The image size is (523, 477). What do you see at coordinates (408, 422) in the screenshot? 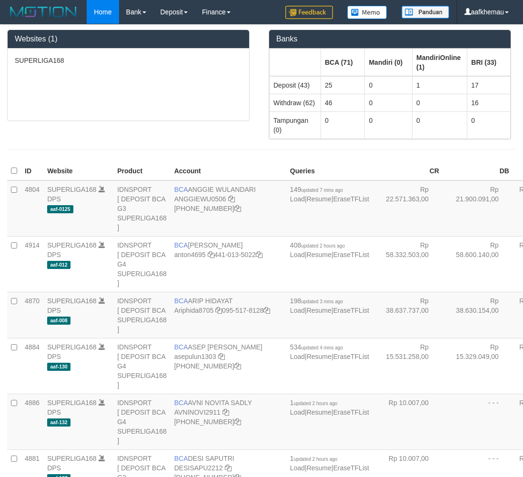
I see `td: Rp 10.007,00` at bounding box center [408, 422].